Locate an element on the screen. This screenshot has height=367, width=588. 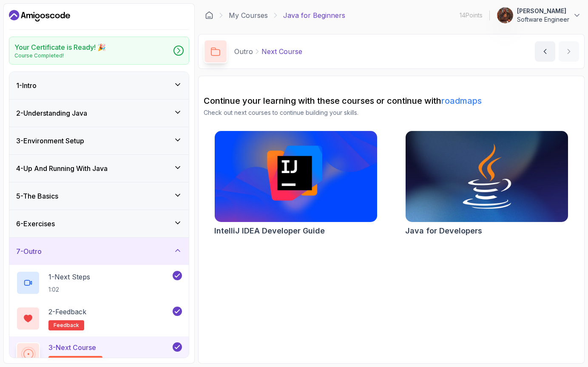
a: roadmaps is located at coordinates (461, 101).